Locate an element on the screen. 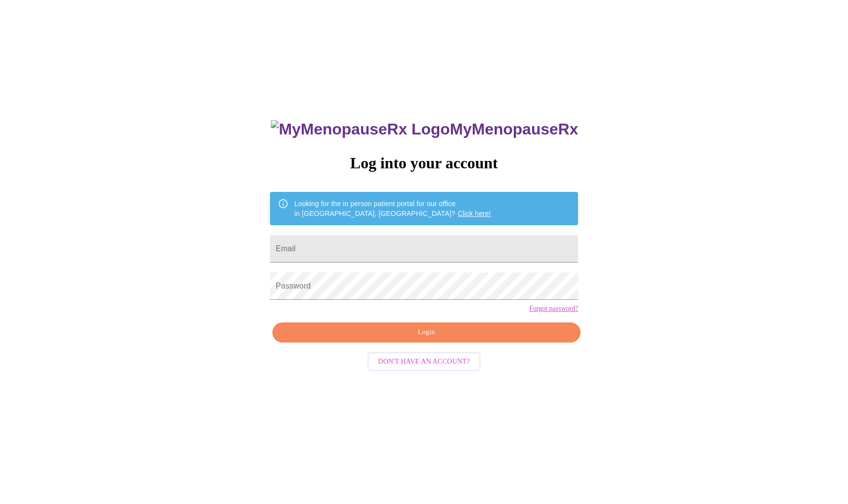 The width and height of the screenshot is (848, 504). a: Forgot password? is located at coordinates (554, 308).